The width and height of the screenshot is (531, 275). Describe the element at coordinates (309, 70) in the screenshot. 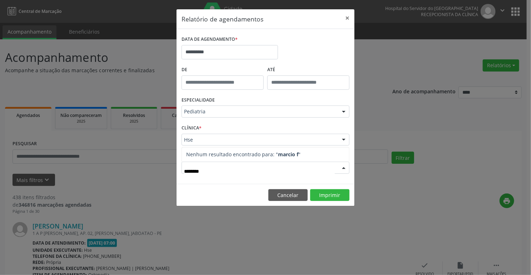

I see `label: ATÉ` at that location.